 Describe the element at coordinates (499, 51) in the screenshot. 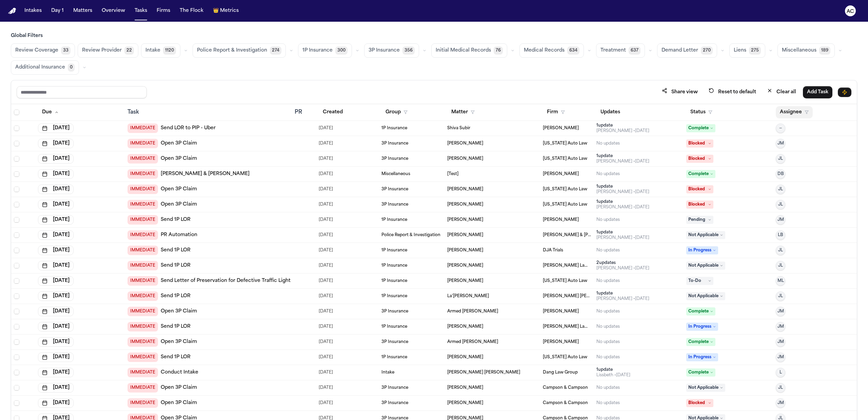

I see `span: 76` at that location.